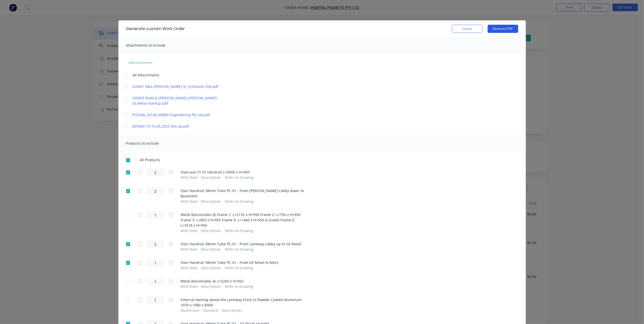  Describe the element at coordinates (217, 281) in the screenshot. I see `span: Metal Balustrades @ L=2260 x H=950` at that location.